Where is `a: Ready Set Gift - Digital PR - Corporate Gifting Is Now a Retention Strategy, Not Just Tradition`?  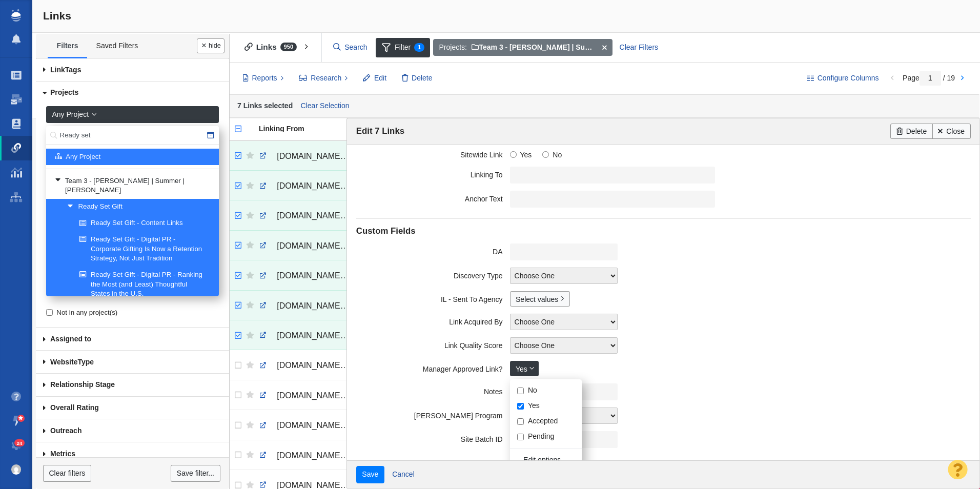
a: Ready Set Gift - Digital PR - Corporate Gifting Is Now a Retention Strategy, Not Just Tradition is located at coordinates (144, 249).